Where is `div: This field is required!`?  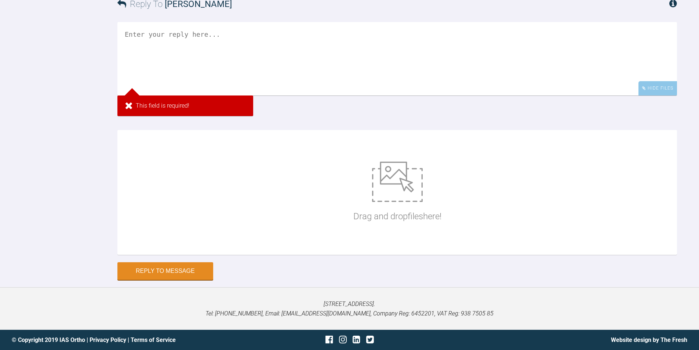 div: This field is required! is located at coordinates (185, 106).